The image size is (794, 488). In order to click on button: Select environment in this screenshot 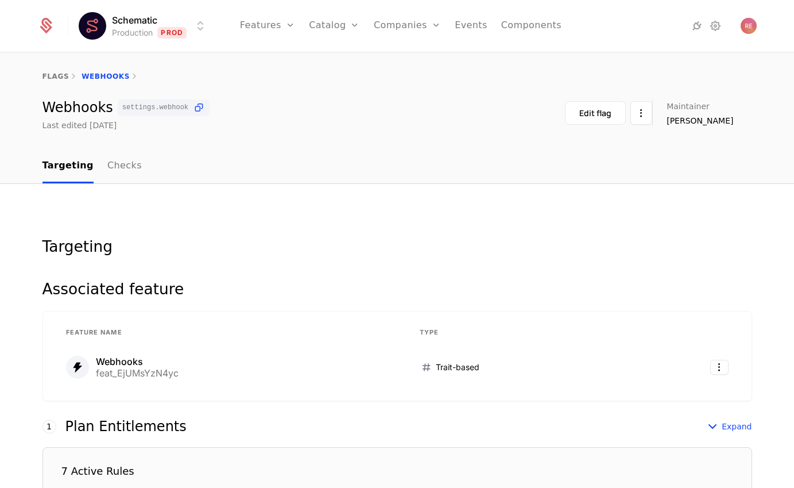, I will do `click(145, 26)`.